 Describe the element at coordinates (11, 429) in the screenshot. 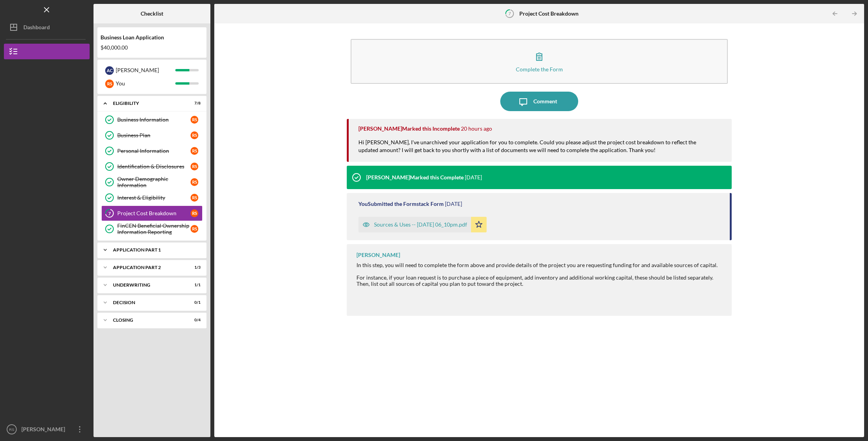

I see `text: RS` at that location.